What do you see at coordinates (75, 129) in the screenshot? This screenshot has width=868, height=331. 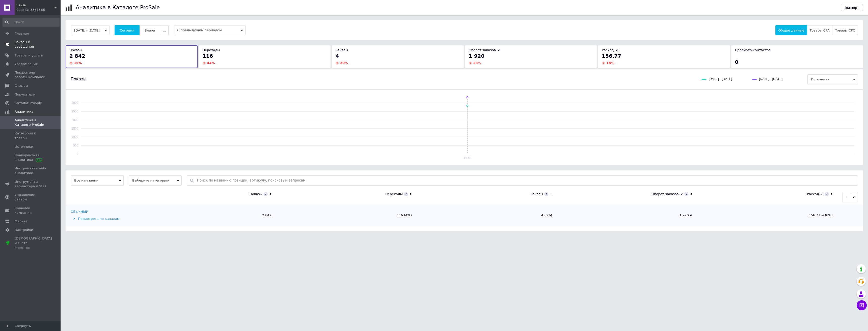 I see `text: 1500` at bounding box center [75, 129].